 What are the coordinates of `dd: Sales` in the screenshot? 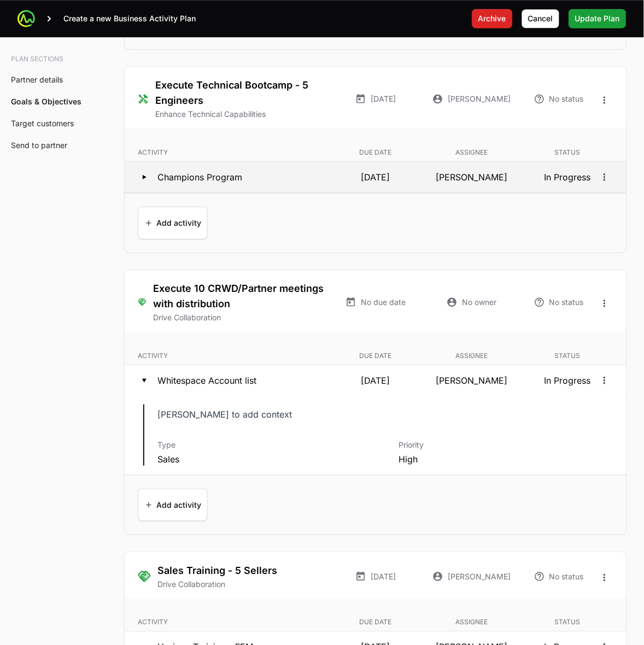 It's located at (265, 459).